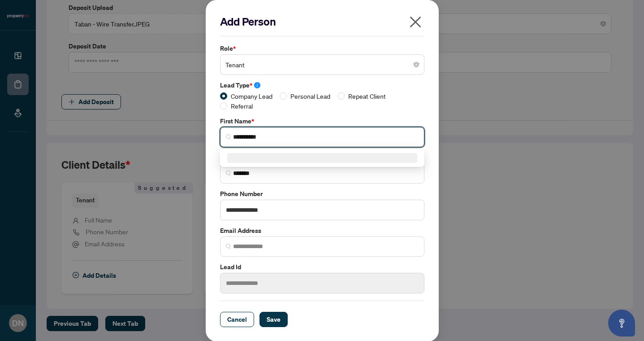 The width and height of the screenshot is (644, 341). I want to click on label: First Name, so click(322, 121).